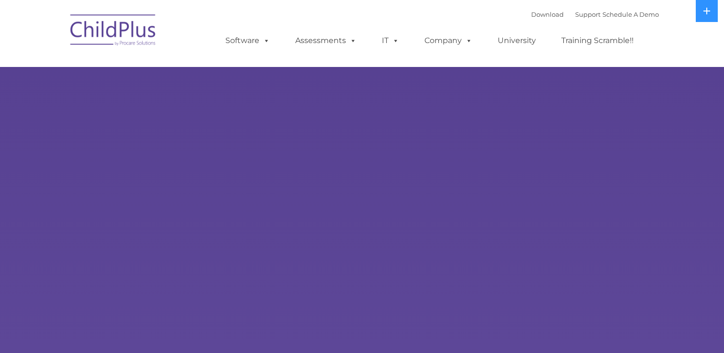  What do you see at coordinates (248, 41) in the screenshot?
I see `a: Software` at bounding box center [248, 41].